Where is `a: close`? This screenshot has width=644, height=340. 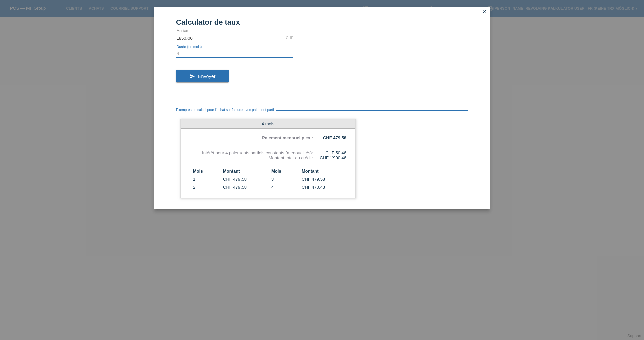 a: close is located at coordinates (484, 12).